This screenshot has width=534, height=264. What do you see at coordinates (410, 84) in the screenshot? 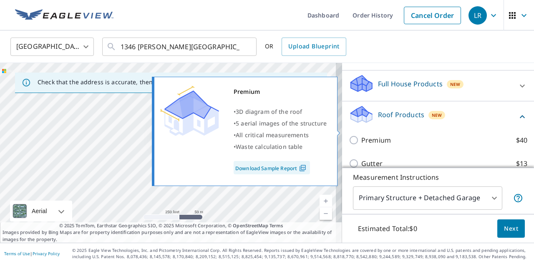
I see `p: Full House Products` at bounding box center [410, 84].